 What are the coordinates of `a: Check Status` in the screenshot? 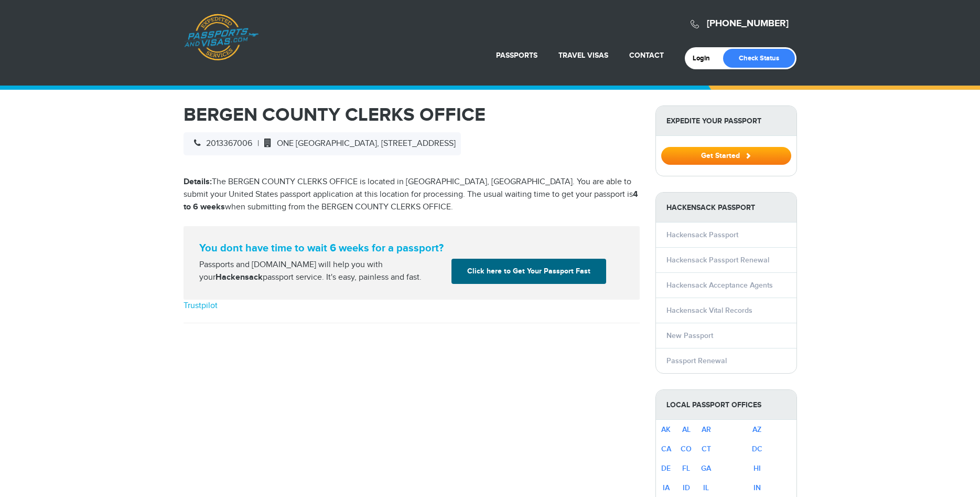 It's located at (759, 58).